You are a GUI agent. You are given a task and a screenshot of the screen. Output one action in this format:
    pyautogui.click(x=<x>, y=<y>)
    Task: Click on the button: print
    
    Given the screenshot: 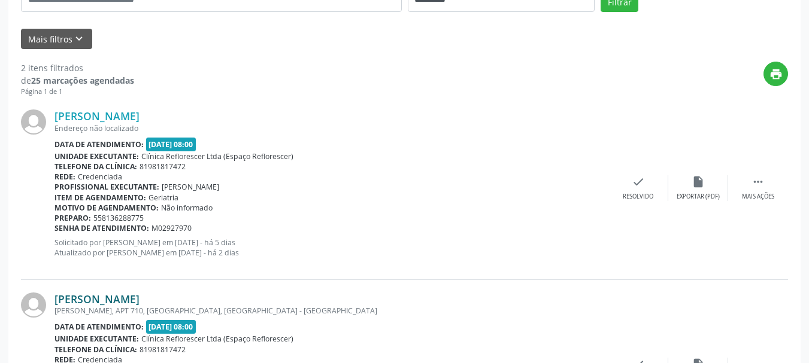 What is the action you would take?
    pyautogui.click(x=775, y=74)
    